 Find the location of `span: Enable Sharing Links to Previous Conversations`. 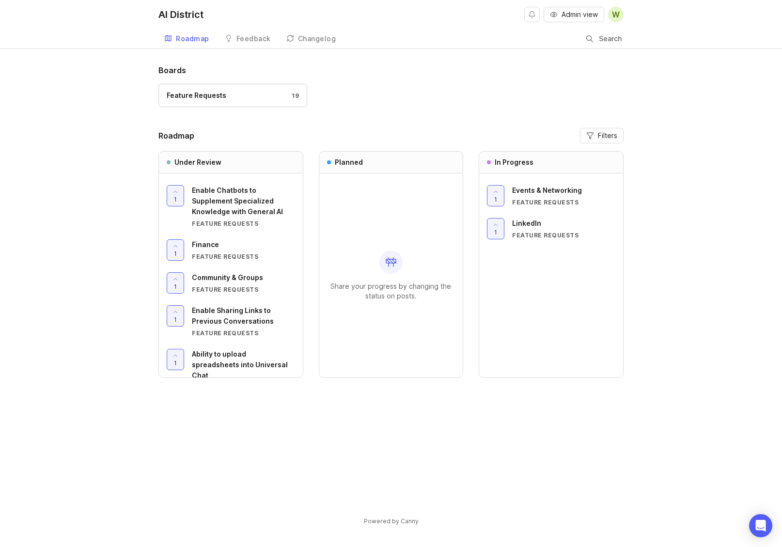

span: Enable Sharing Links to Previous Conversations is located at coordinates (233, 315).